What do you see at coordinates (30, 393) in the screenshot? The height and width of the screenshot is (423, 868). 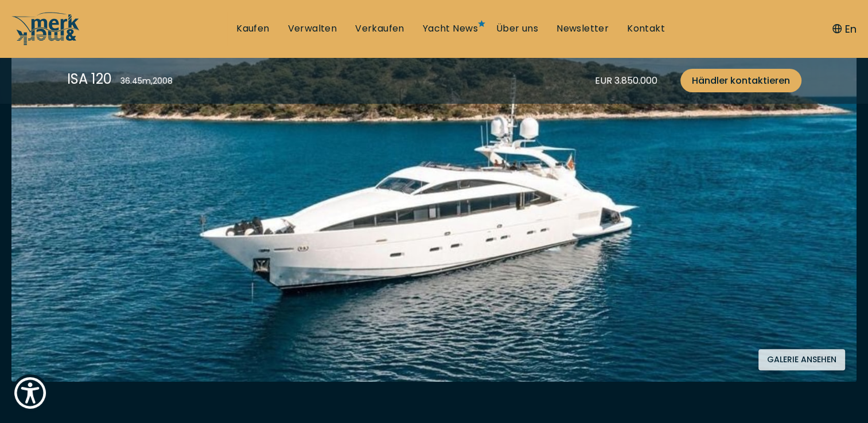 I see `button: Show Accessibility Preferences` at bounding box center [30, 393].